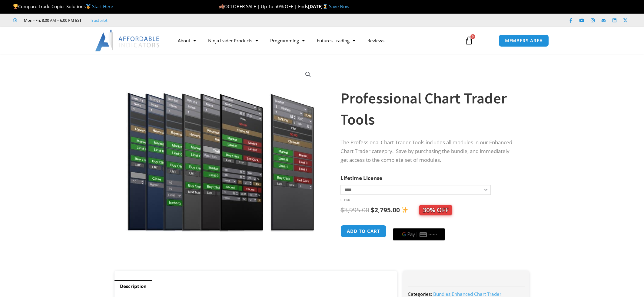  Describe the element at coordinates (361, 178) in the screenshot. I see `label: Lifetime License` at that location.